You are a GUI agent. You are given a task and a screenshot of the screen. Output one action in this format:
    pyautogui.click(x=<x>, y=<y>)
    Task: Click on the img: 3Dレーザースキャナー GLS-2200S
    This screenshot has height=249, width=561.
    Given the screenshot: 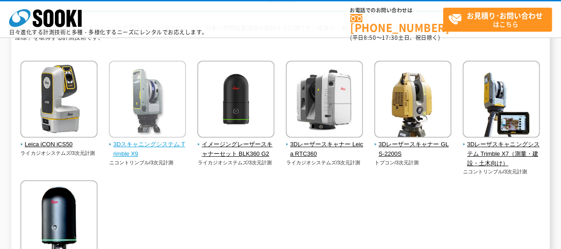 What is the action you would take?
    pyautogui.click(x=413, y=100)
    